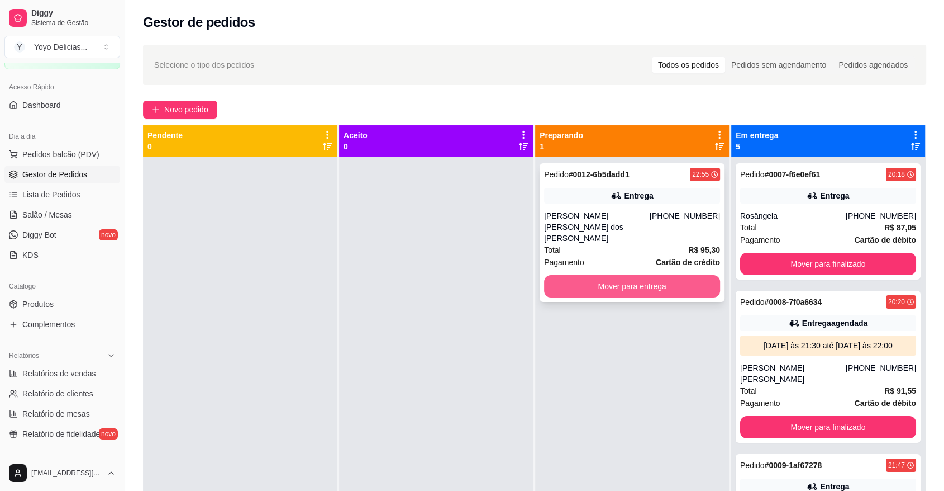 The image size is (944, 491). Describe the element at coordinates (30, 255) in the screenshot. I see `span: KDS` at that location.